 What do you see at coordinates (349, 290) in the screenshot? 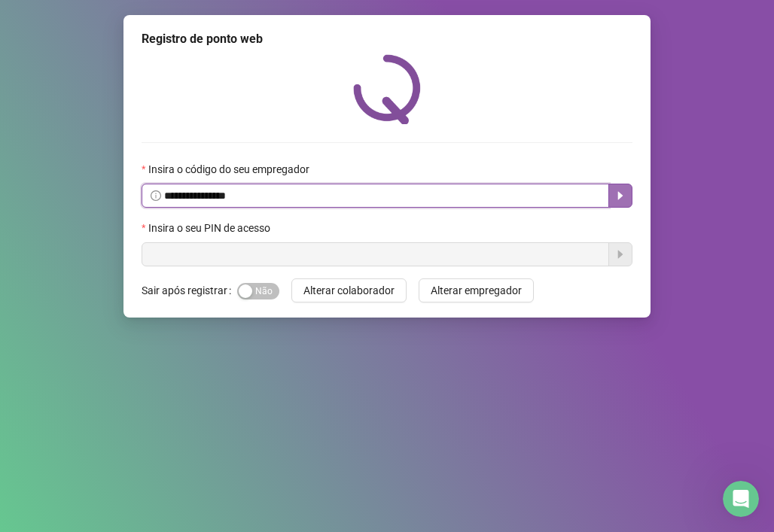
I see `span: Alterar colaborador` at bounding box center [349, 290].